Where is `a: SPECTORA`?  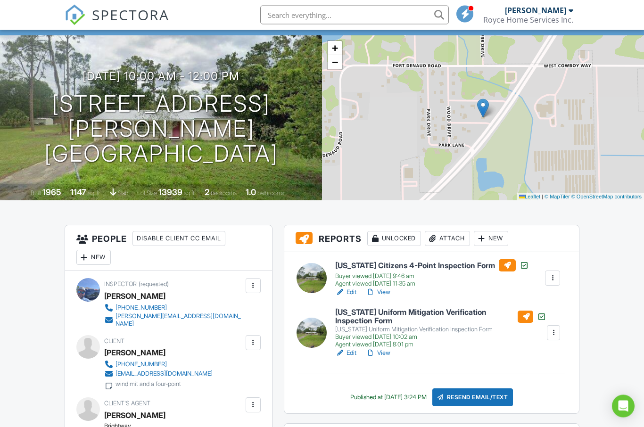
a: SPECTORA is located at coordinates (117, 23).